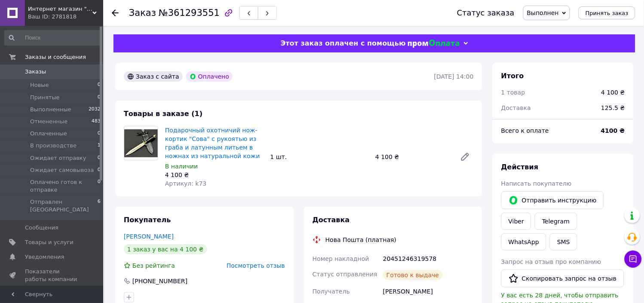  Describe the element at coordinates (163, 113) in the screenshot. I see `span: Товары в заказе (1)` at that location.